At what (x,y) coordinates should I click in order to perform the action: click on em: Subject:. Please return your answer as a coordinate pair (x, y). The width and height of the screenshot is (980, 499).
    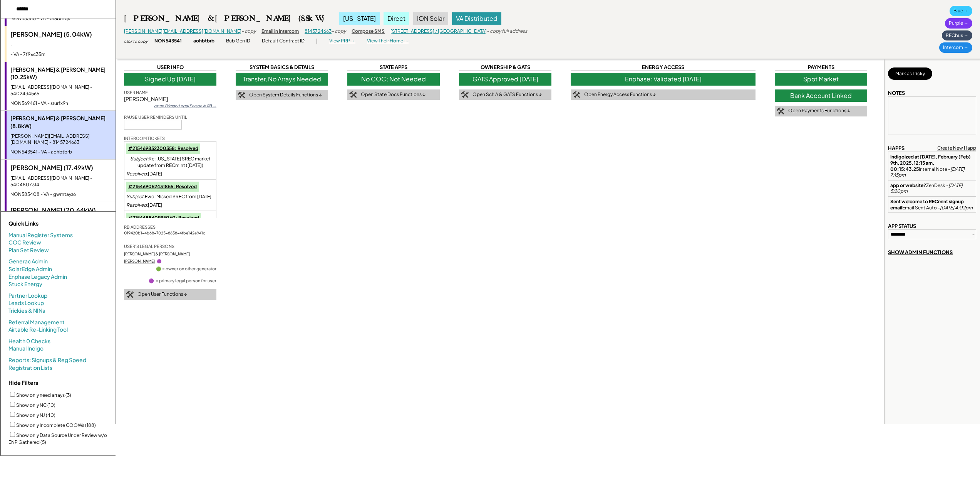
    Looking at the image, I should click on (139, 159).